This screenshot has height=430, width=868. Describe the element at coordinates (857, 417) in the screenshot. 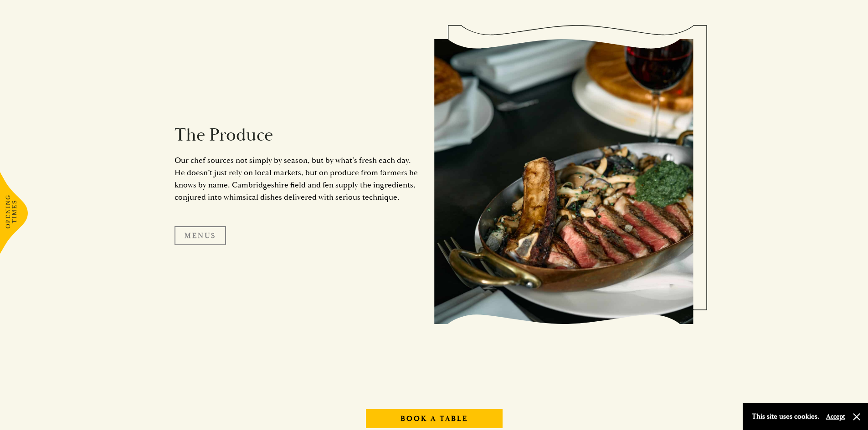

I see `button: Close and accept` at that location.